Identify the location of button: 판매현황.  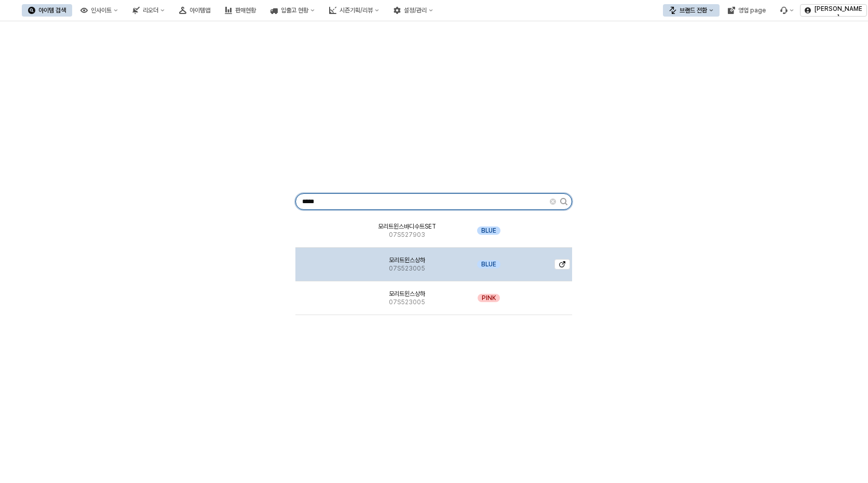
(241, 11).